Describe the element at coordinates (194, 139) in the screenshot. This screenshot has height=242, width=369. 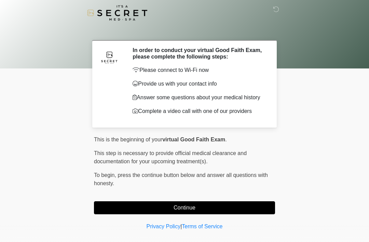
I see `strong: virtual Good Faith Exam` at that location.